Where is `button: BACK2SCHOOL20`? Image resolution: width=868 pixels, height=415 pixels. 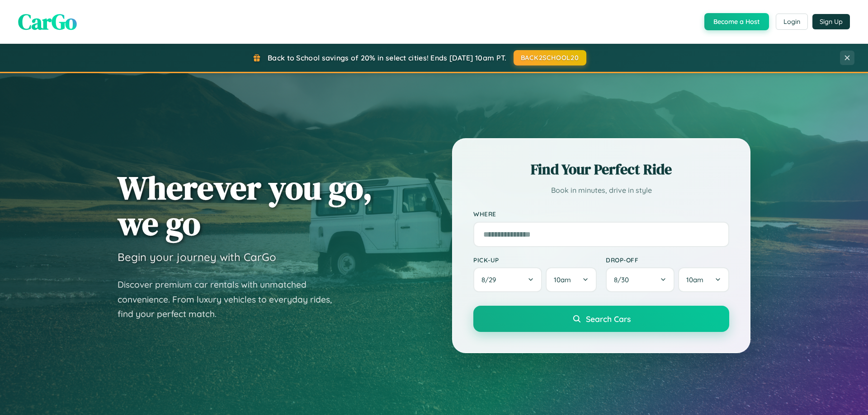 button: BACK2SCHOOL20 is located at coordinates (550, 58).